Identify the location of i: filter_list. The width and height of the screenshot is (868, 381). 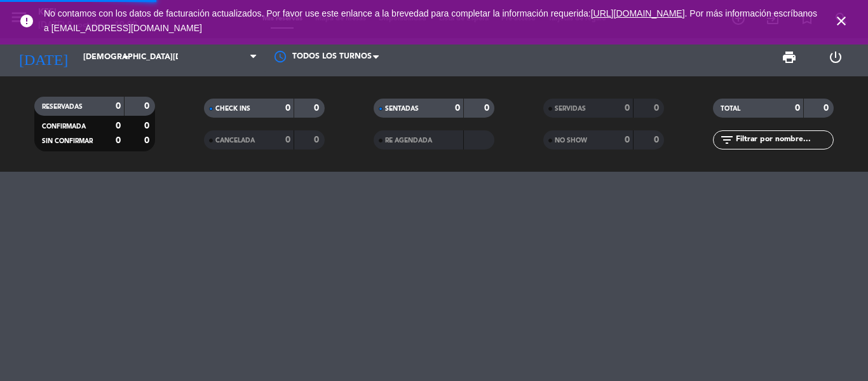
(727, 140).